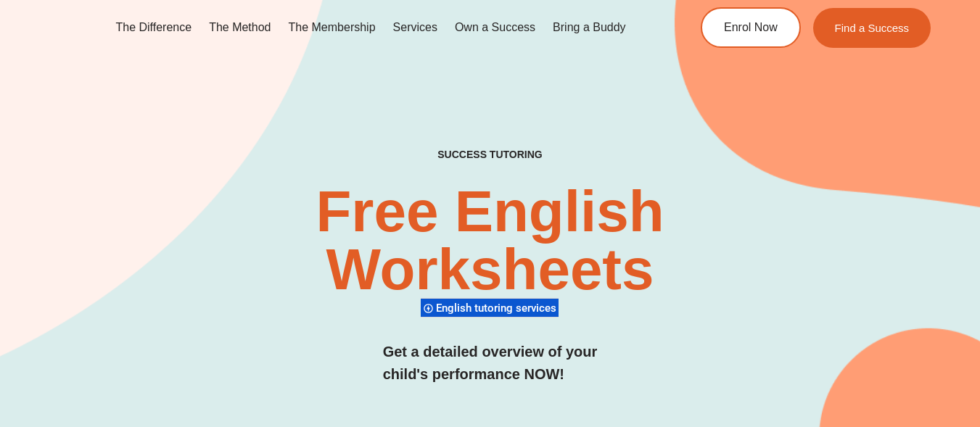  What do you see at coordinates (873, 27) in the screenshot?
I see `a: Find a Success` at bounding box center [873, 27].